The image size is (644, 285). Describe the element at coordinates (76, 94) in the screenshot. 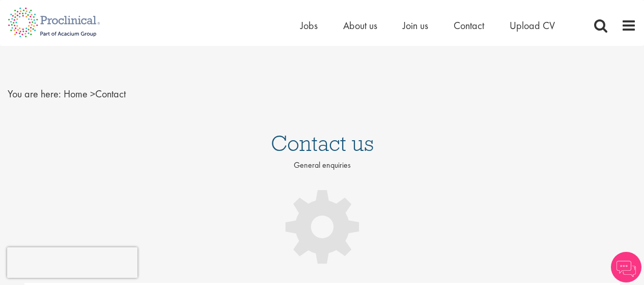

I see `a: breadcrumb link to Home` at that location.